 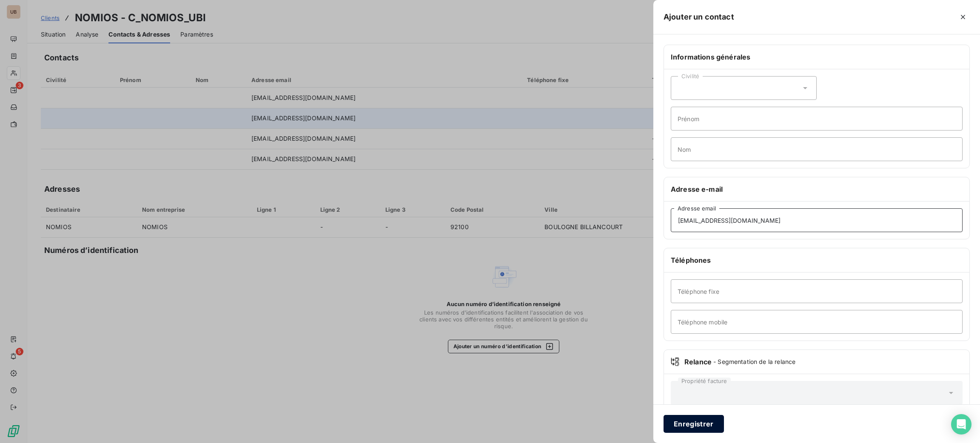 What do you see at coordinates (961, 424) in the screenshot?
I see `div: Open Intercom Messenger` at bounding box center [961, 424].